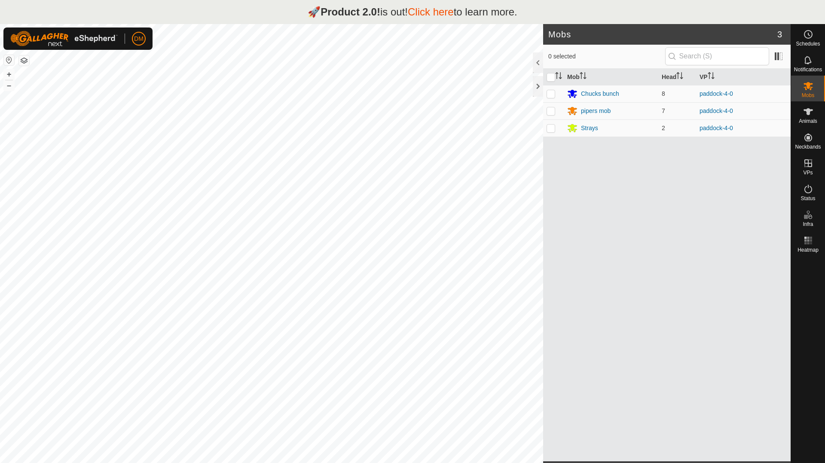 This screenshot has height=463, width=825. I want to click on th: Head, so click(677, 77).